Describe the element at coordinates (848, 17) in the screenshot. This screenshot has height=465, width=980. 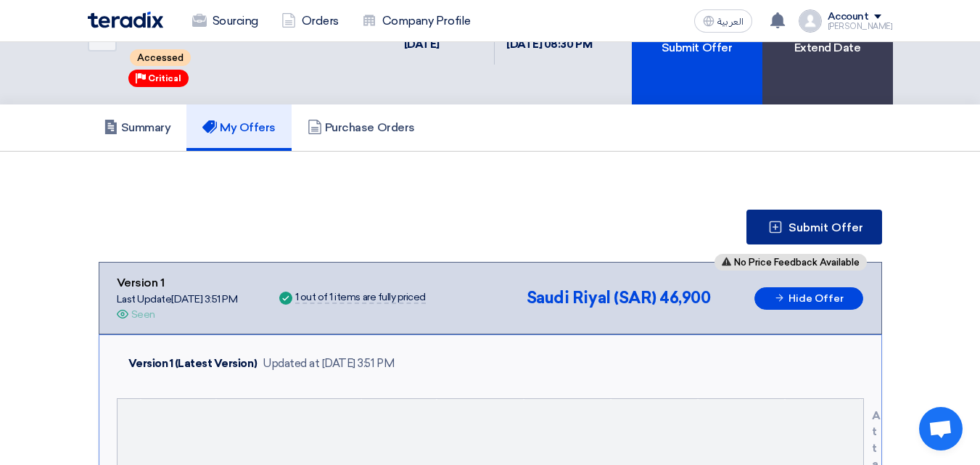
I see `div: Account` at that location.